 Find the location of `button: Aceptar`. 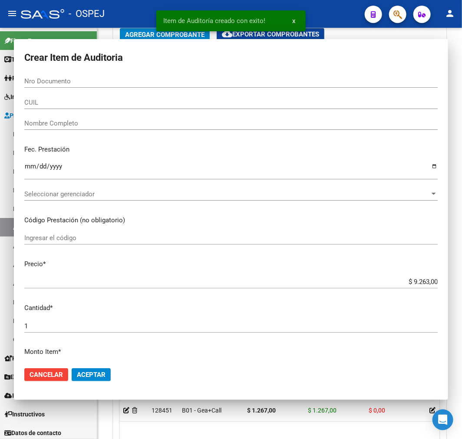

button: Aceptar is located at coordinates (91, 374).